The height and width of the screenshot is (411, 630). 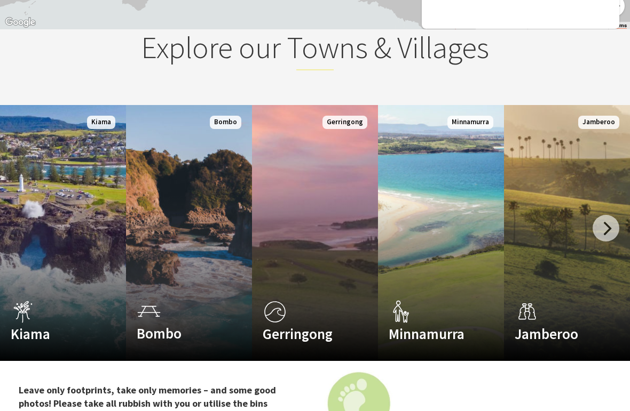 What do you see at coordinates (315, 50) in the screenshot?
I see `h2: Explore our Towns & Villages` at bounding box center [315, 50].